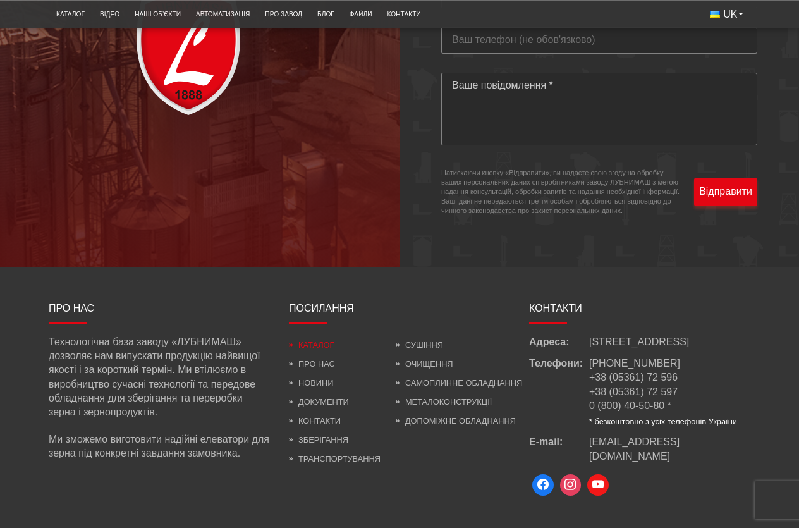  What do you see at coordinates (335, 458) in the screenshot?
I see `a: Транспортування` at bounding box center [335, 458].